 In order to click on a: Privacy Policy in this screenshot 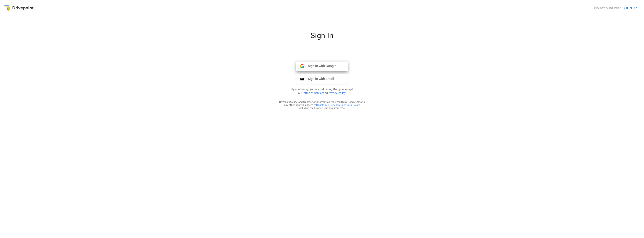, I will do `click(337, 93)`.